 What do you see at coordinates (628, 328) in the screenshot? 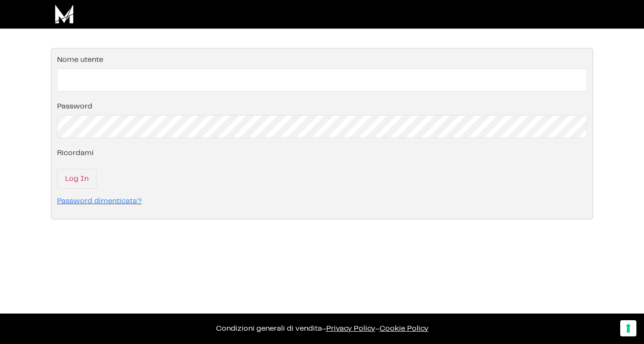
I see `button: Le tue preferenze relative al consenso per le tecnologie di tracciamento` at bounding box center [628, 328].